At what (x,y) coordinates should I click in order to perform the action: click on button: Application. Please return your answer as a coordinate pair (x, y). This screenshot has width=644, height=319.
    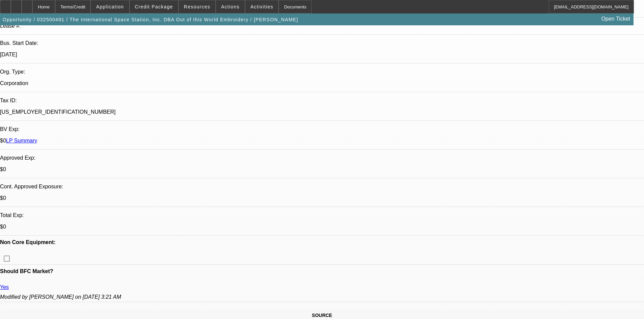
    Looking at the image, I should click on (110, 7).